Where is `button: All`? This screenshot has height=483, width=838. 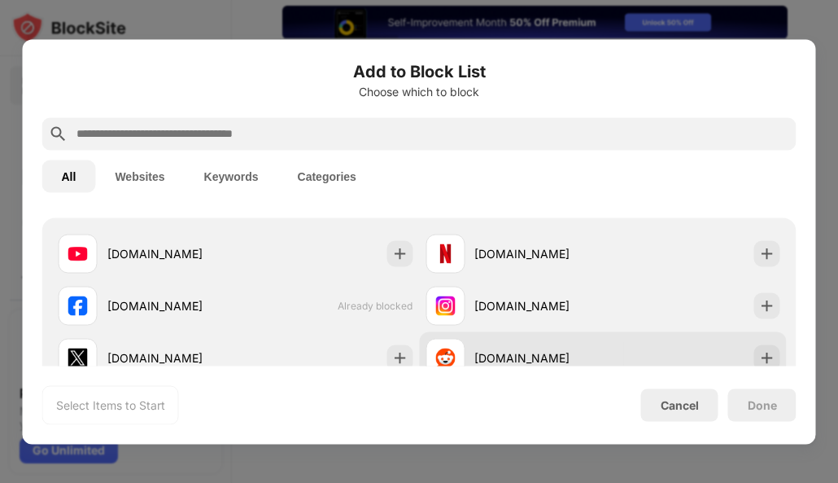
button: All is located at coordinates (69, 176).